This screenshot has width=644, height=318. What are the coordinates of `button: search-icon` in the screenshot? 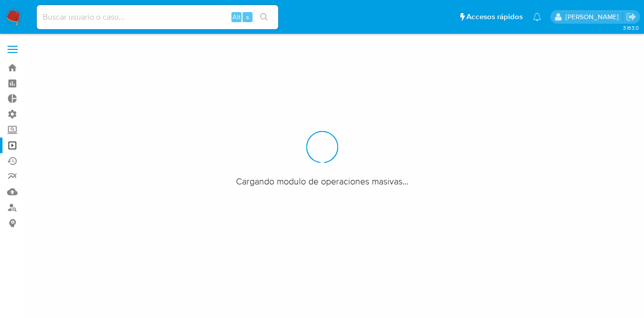 It's located at (264, 17).